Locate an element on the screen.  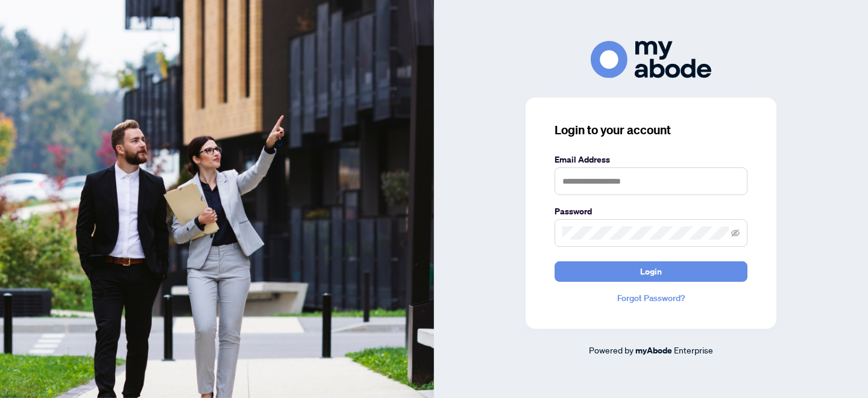
a: myAbode is located at coordinates (653, 350).